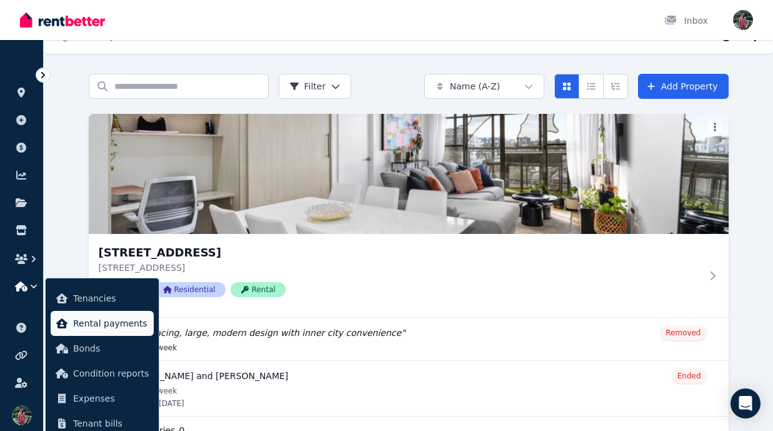  Describe the element at coordinates (29, 73) in the screenshot. I see `span: ORGANISE` at that location.